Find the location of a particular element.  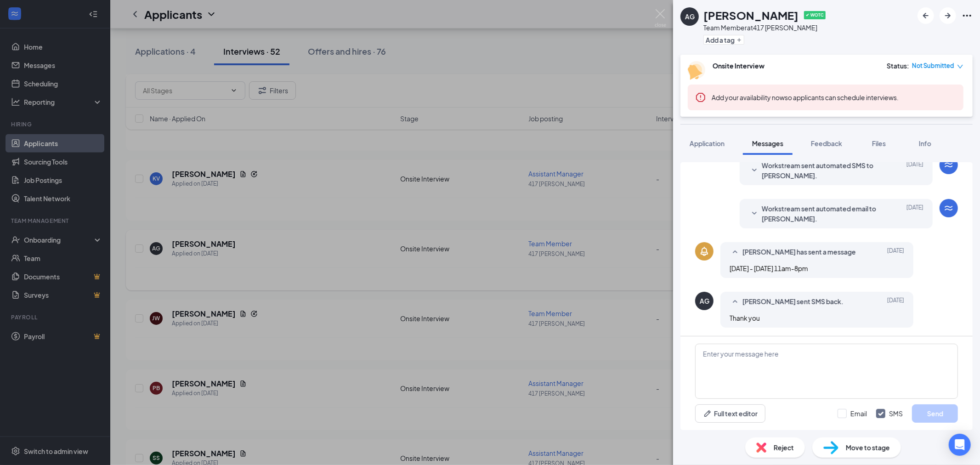

svg: Bell is located at coordinates (704, 252).